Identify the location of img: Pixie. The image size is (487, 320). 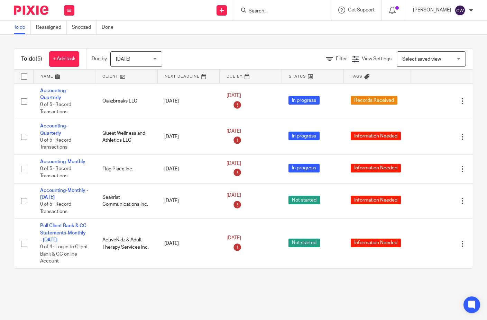
(31, 10).